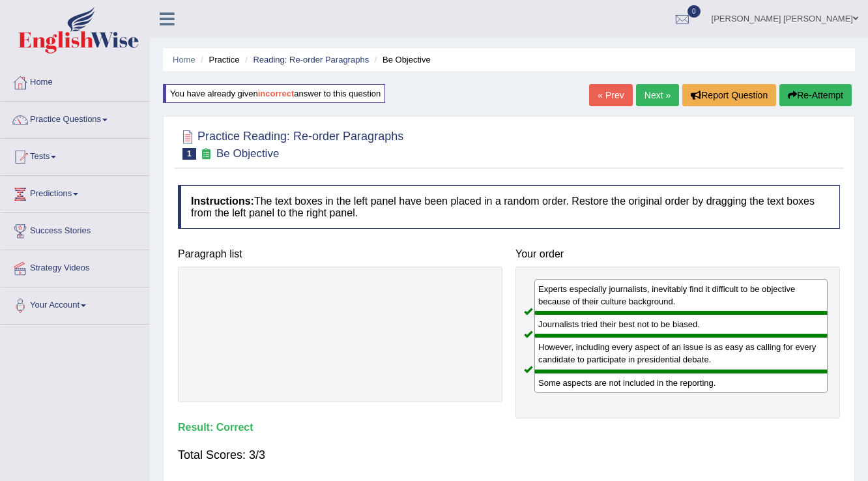  I want to click on small: Be Objective, so click(248, 154).